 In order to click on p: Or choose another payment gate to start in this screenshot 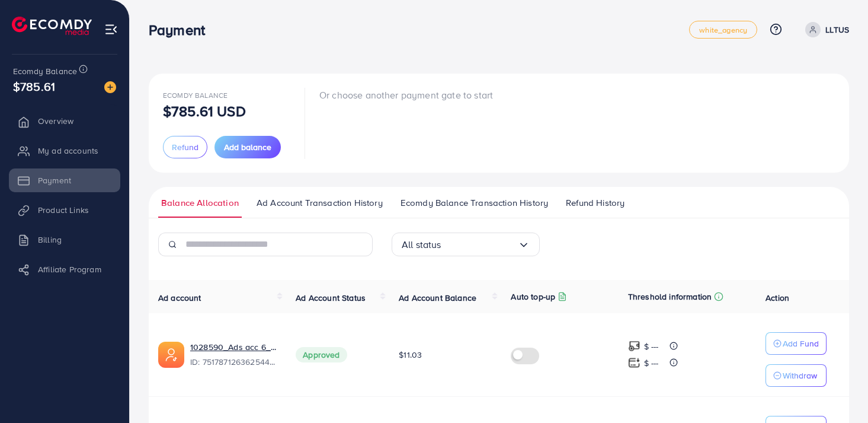, I will do `click(406, 95)`.